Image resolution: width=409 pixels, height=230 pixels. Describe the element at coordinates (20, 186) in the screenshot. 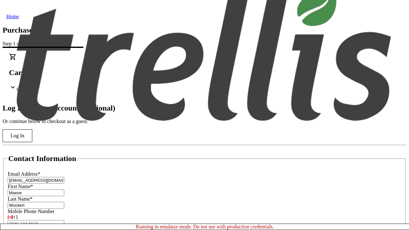

I see `label: First Name*` at that location.